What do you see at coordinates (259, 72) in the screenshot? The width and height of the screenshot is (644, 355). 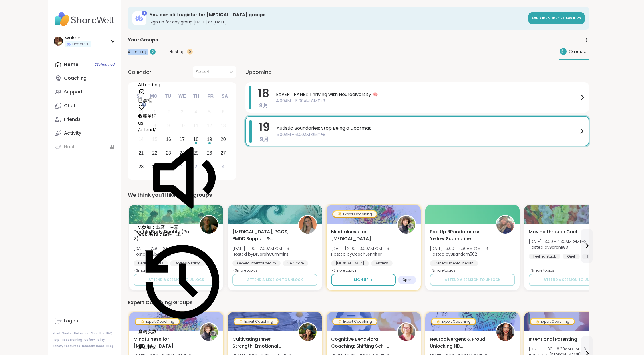 I see `span: Upcoming` at bounding box center [259, 72].